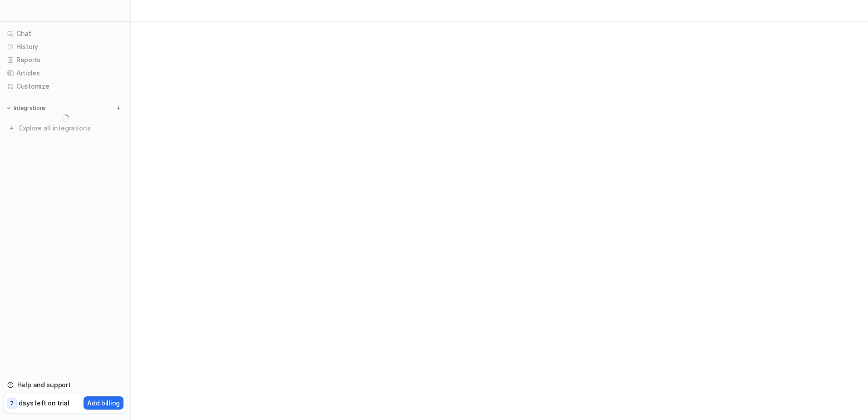  I want to click on button: Integrations, so click(26, 108).